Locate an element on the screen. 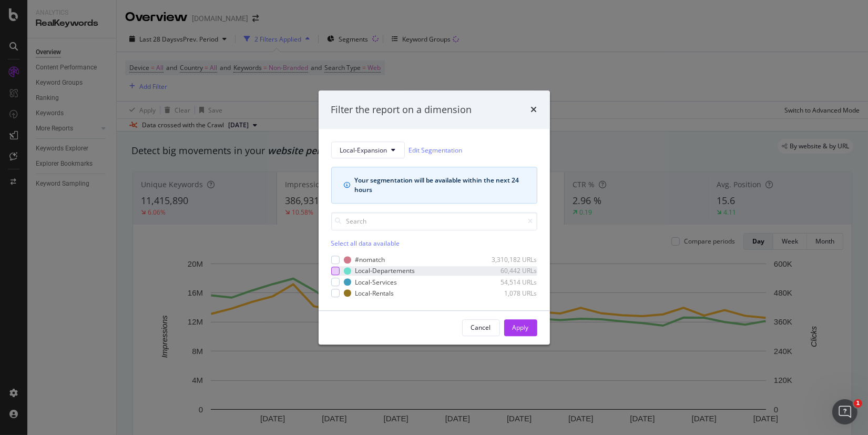  span: Local-Expansion is located at coordinates (364, 150).